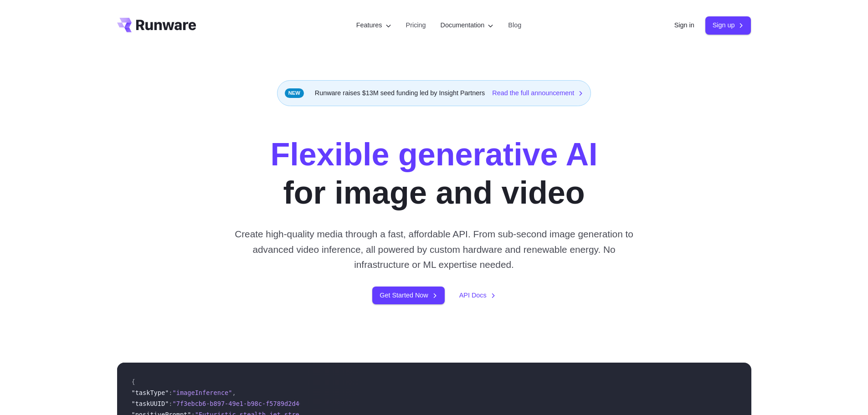 The image size is (868, 415). I want to click on span: "taskType", so click(150, 393).